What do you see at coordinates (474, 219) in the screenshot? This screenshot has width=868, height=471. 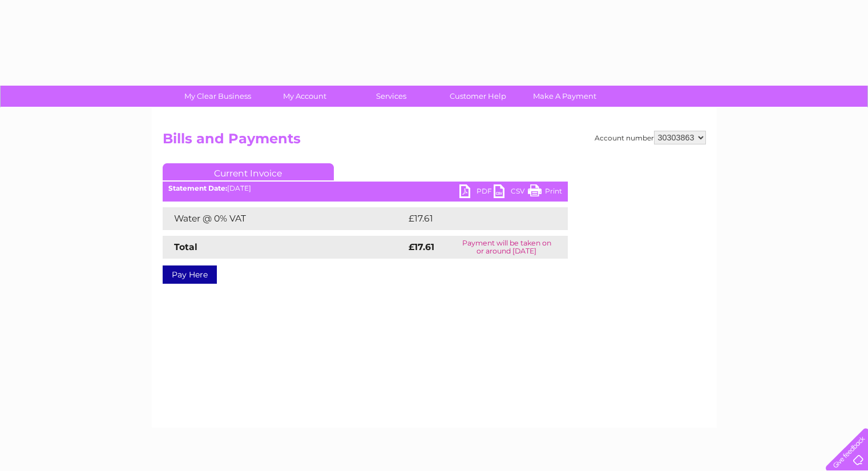 I see `td: £17.61` at bounding box center [474, 219].